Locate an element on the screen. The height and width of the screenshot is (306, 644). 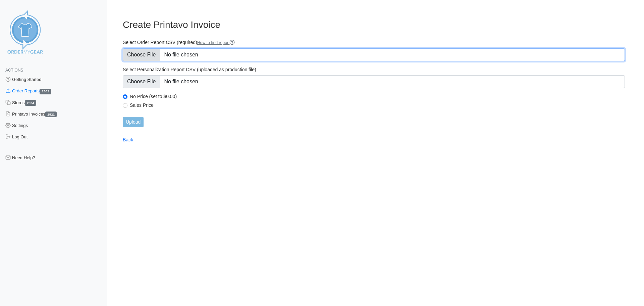
label: Select Order Report CSV (required) is located at coordinates (374, 42).